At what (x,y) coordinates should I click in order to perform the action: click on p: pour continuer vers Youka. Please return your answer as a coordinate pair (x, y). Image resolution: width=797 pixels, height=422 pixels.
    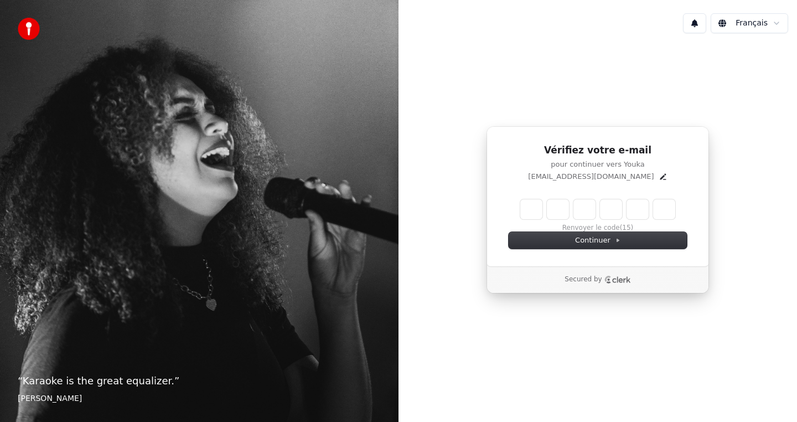
    Looking at the image, I should click on (598, 164).